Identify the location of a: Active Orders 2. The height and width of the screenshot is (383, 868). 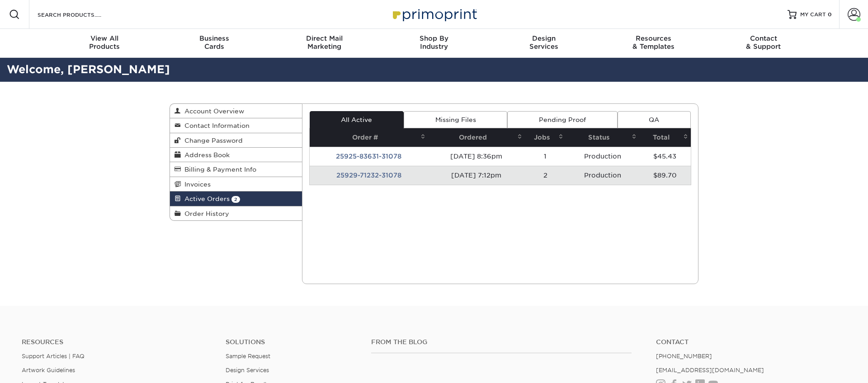
(236, 199).